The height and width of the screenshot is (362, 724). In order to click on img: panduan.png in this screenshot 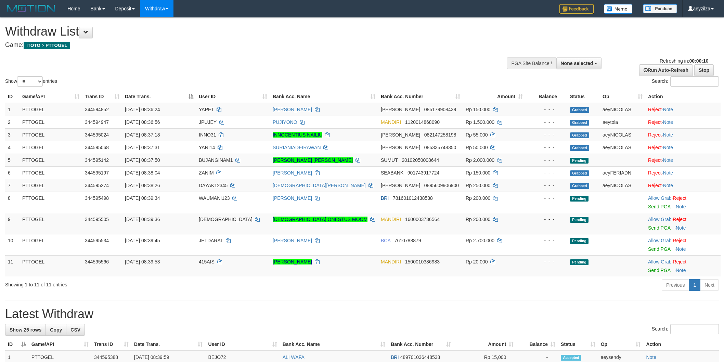, I will do `click(660, 9)`.